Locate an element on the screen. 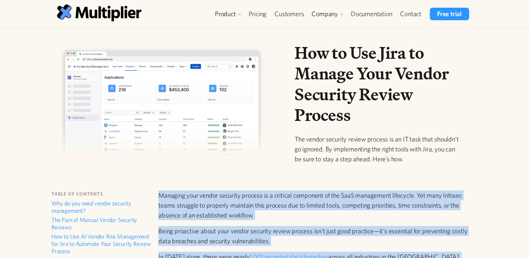  a: The Pain of Manual Vendor Security Reviews is located at coordinates (101, 224).